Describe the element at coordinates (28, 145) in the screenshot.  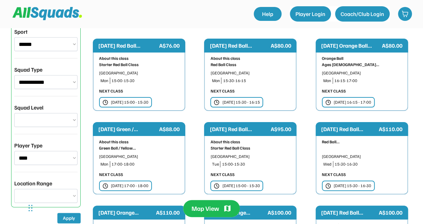
I see `div: Player Type` at that location.